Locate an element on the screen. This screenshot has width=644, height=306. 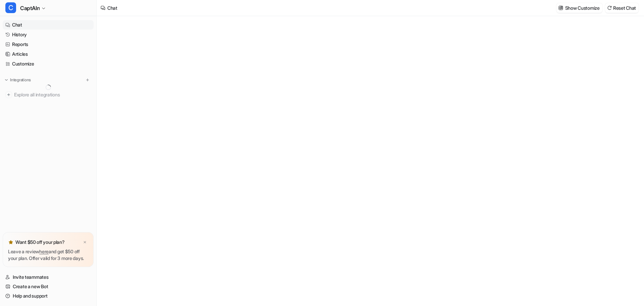
a: Explore all integrations is located at coordinates (48, 95).